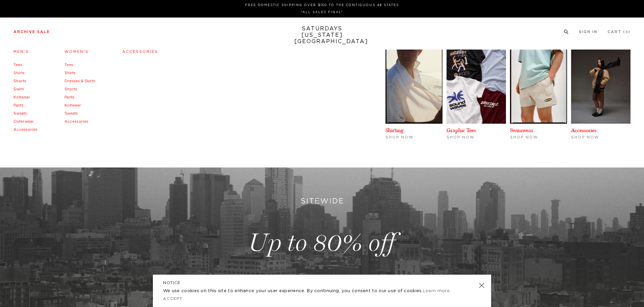  I want to click on p: We use cookies on this site to enhance your user experience. By continuing, you consent to our us..., so click(310, 292).